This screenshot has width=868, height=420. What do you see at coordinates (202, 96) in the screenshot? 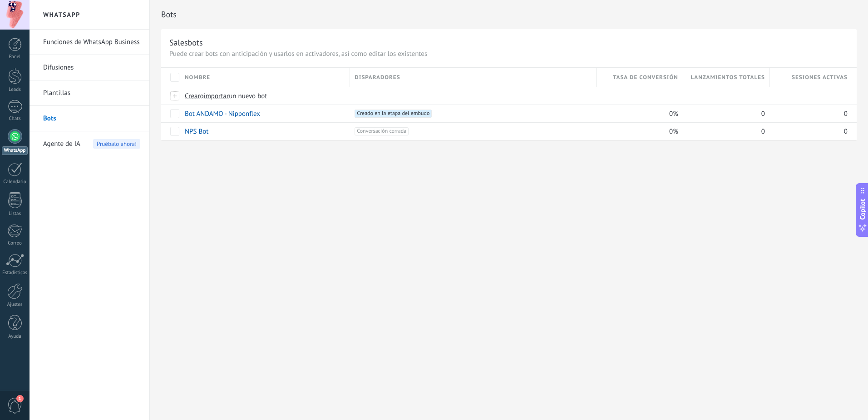
I see `span: o` at bounding box center [202, 96].